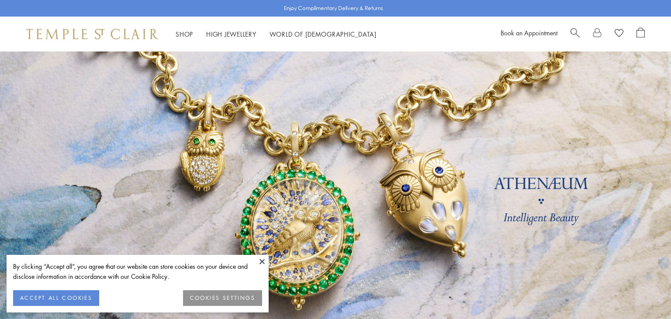  What do you see at coordinates (619, 34) in the screenshot?
I see `a: View Wishlist` at bounding box center [619, 34].